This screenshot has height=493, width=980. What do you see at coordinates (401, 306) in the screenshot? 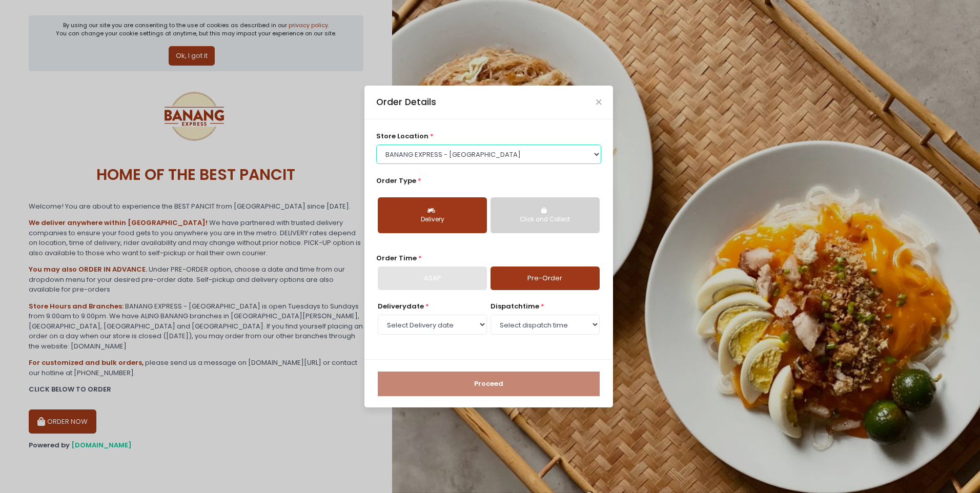
I see `span: Delivery date` at bounding box center [401, 306].